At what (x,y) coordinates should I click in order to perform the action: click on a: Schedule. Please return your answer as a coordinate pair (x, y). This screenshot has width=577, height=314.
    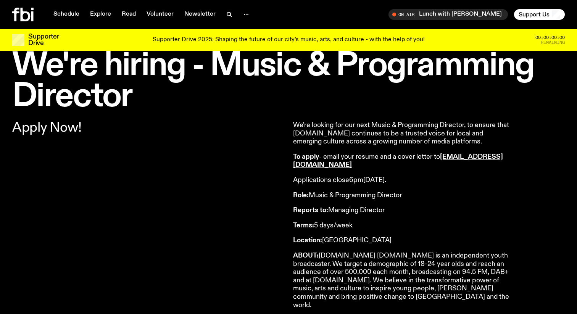
    Looking at the image, I should click on (66, 15).